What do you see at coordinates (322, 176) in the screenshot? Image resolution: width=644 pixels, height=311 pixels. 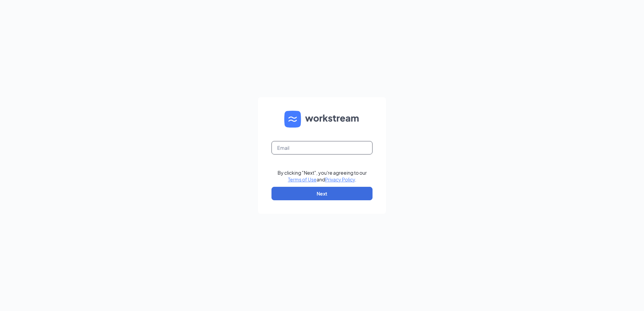 I see `div: By clicking "Next", you're agreeing to our and .` at bounding box center [322, 176].